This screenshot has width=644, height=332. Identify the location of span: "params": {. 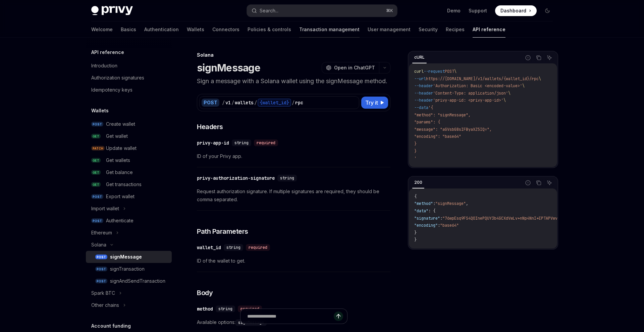
(427, 122).